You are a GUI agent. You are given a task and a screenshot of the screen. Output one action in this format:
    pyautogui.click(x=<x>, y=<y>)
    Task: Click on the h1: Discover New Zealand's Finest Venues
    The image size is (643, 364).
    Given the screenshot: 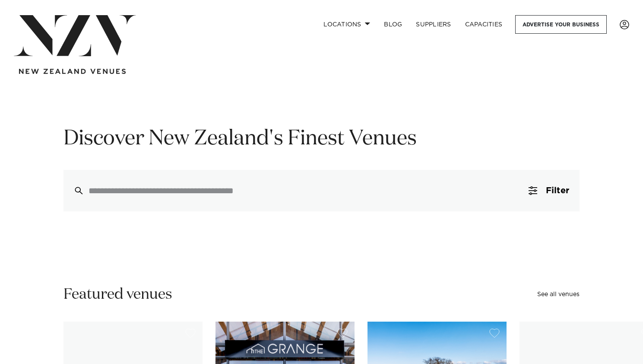 What is the action you would take?
    pyautogui.click(x=321, y=139)
    